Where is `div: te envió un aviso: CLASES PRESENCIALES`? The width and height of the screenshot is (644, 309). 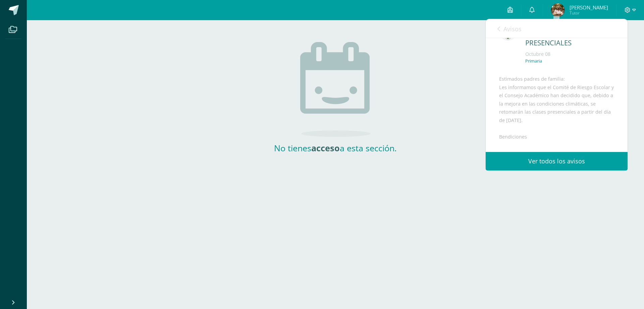
div: te envió un aviso: CLASES PRESENCIALES is located at coordinates (570, 39).